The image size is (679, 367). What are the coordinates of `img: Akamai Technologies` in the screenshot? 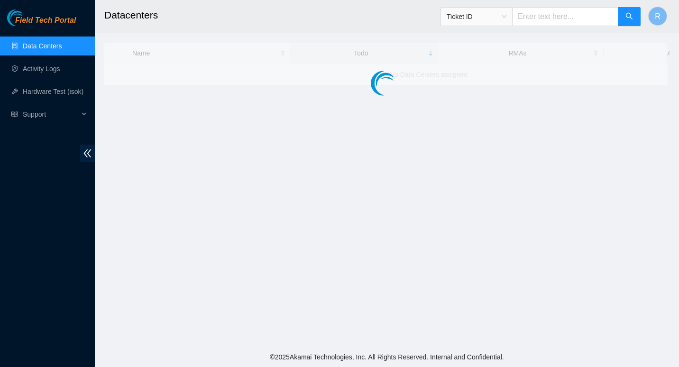 It's located at (27, 18).